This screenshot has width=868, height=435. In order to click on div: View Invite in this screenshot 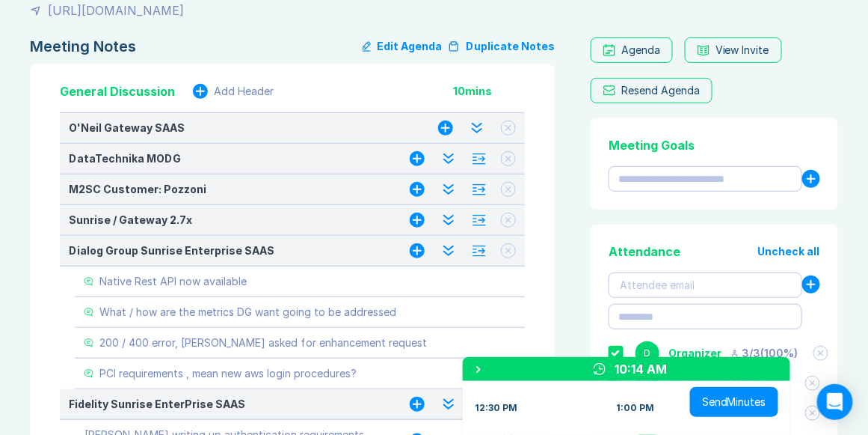, I will do `click(742, 50)`.